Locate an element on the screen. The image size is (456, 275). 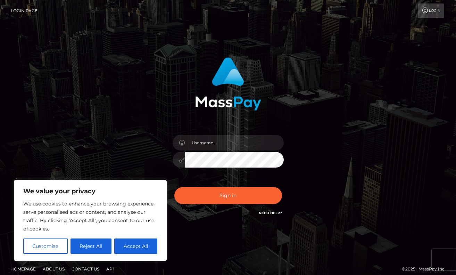
button: Sign in is located at coordinates (228, 195).